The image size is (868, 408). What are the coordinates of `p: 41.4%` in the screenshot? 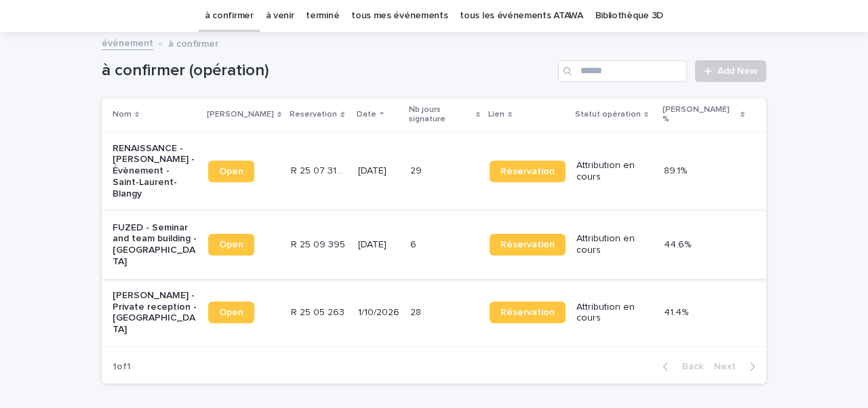 It's located at (677, 311).